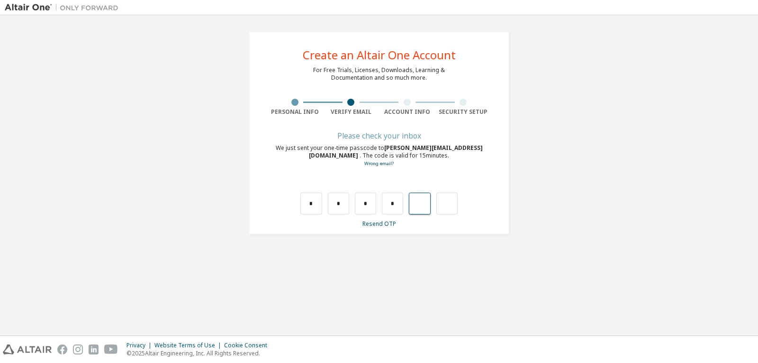  I want to click on a: Resend OTP, so click(379, 223).